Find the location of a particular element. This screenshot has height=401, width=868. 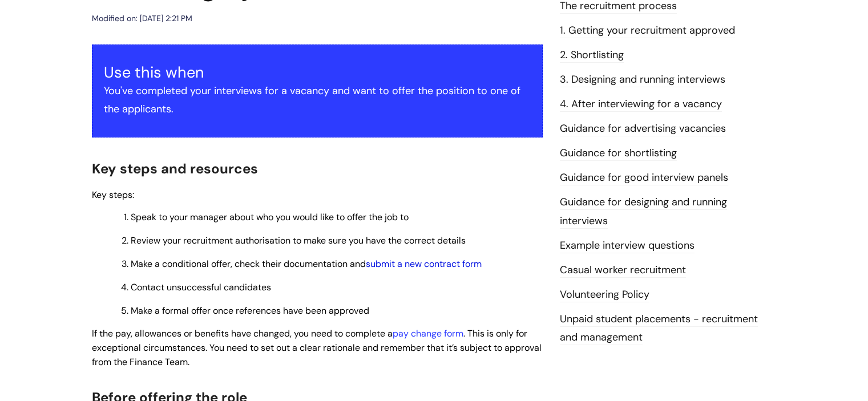

a: 1. Getting your recruitment approved is located at coordinates (647, 31).